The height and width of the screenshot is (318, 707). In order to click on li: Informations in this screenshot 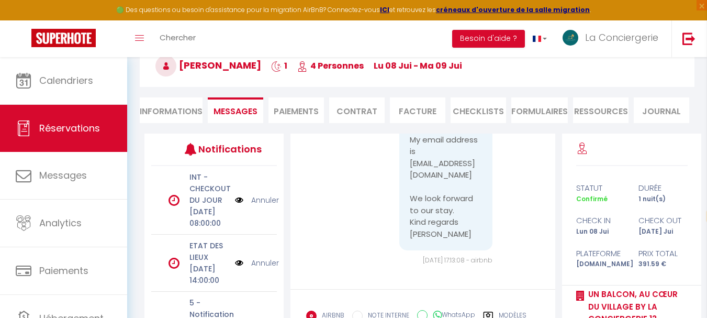, I will do `click(171, 110)`.